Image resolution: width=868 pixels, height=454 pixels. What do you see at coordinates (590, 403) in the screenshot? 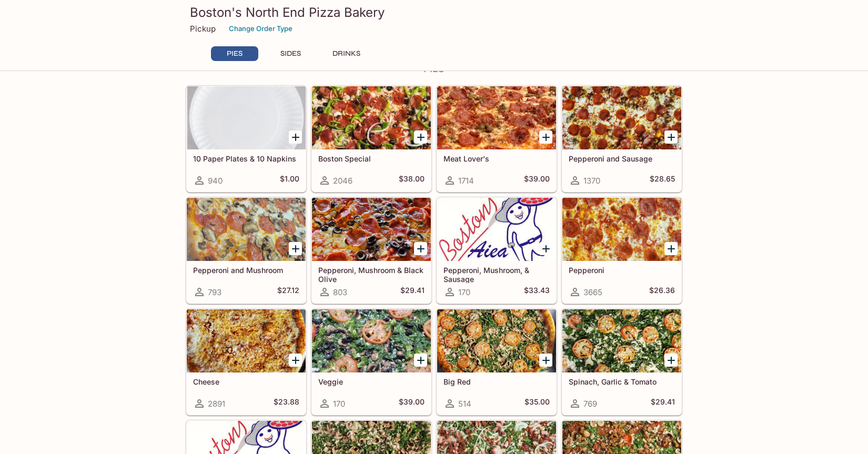
I see `span: 769` at bounding box center [590, 403].